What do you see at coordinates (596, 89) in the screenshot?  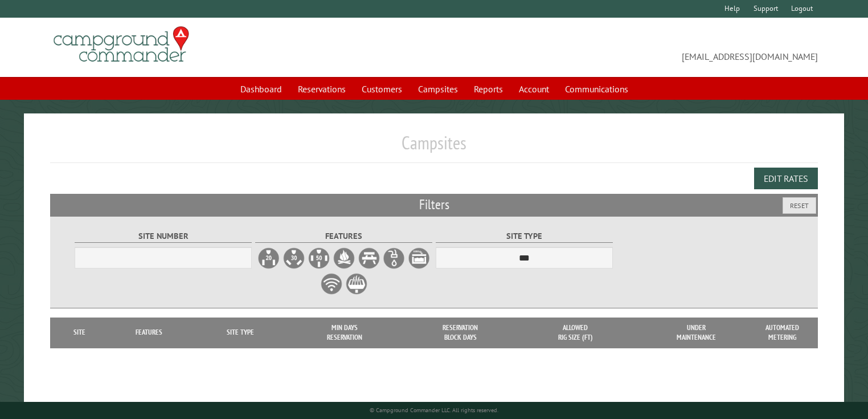 I see `a: Communications` at bounding box center [596, 89].